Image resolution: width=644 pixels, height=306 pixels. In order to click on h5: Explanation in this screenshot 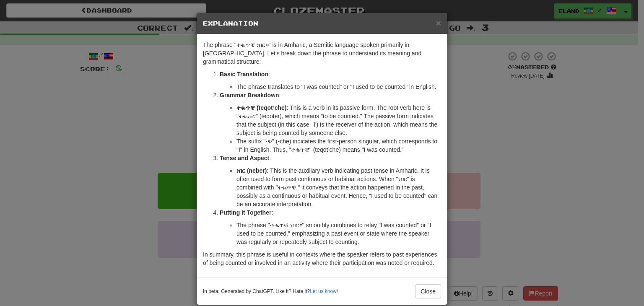, I will do `click(322, 23)`.